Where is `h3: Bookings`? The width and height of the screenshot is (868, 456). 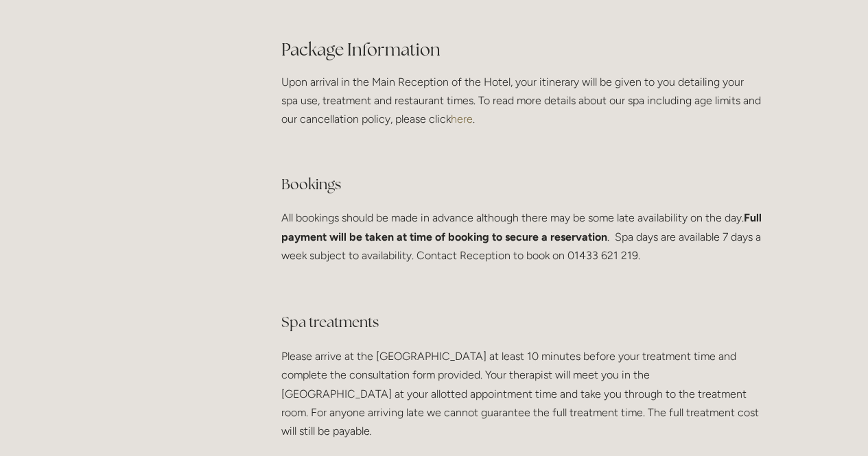 h3: Bookings is located at coordinates (521, 170).